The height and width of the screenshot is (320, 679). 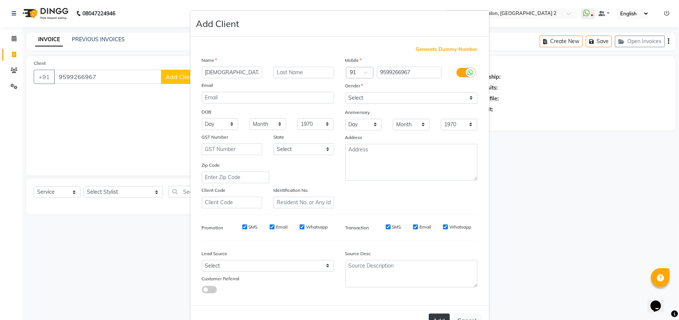 I want to click on label: State, so click(x=279, y=137).